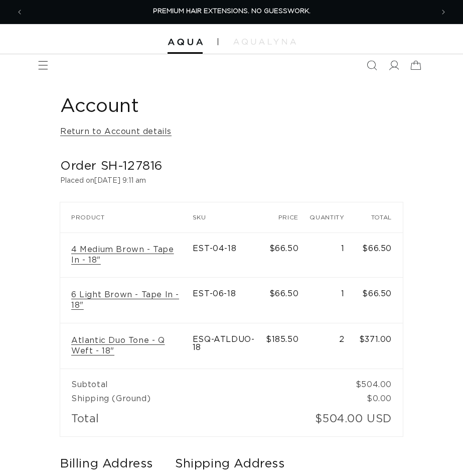 The width and height of the screenshot is (463, 476). I want to click on td: ESQ-ATLDUO-18, so click(229, 346).